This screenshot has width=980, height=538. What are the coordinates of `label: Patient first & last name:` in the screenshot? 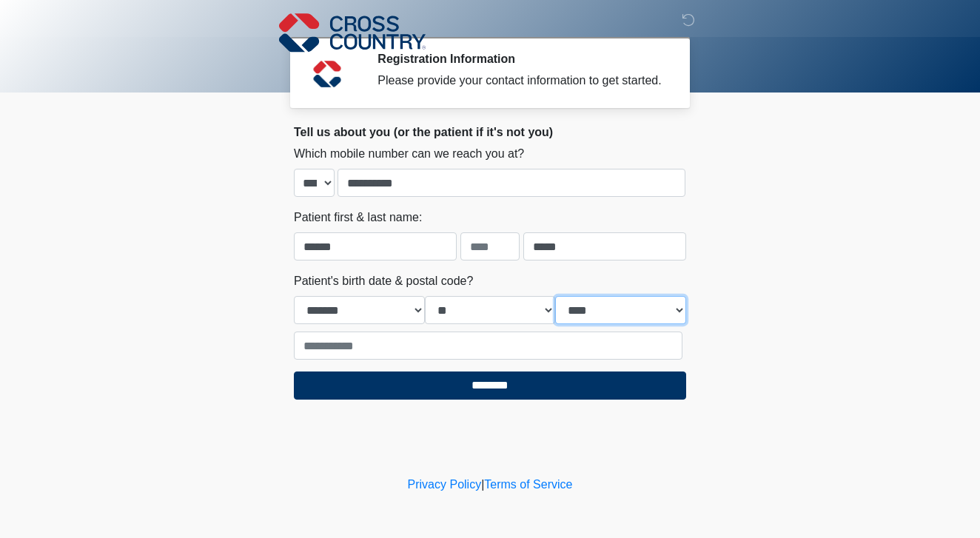 It's located at (358, 218).